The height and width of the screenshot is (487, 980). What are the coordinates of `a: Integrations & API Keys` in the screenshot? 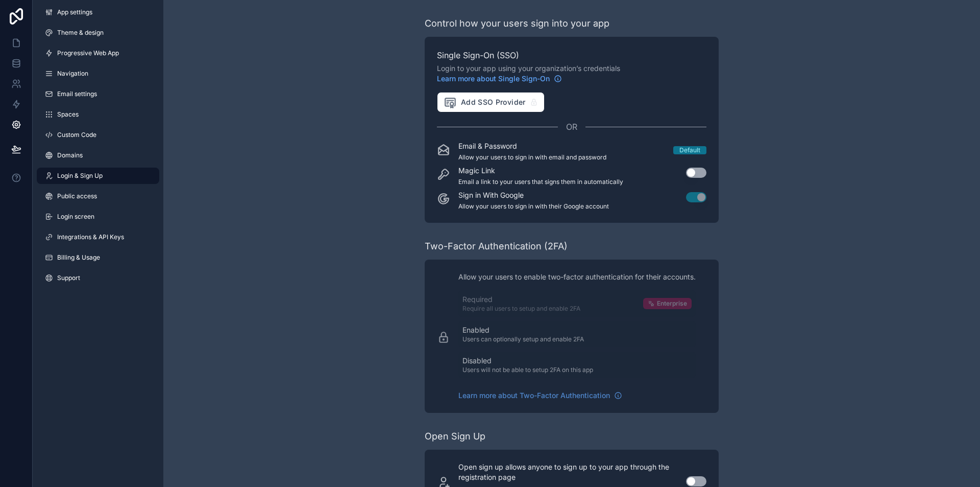 It's located at (98, 237).